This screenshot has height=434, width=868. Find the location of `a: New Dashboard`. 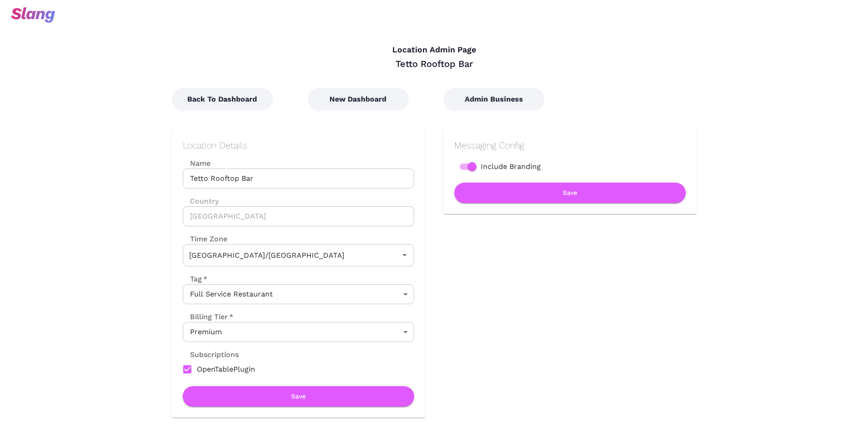

a: New Dashboard is located at coordinates (358, 99).